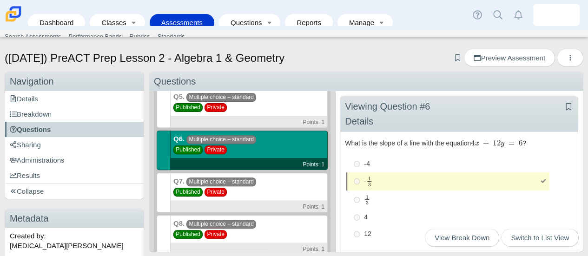 The image size is (588, 256). Describe the element at coordinates (25, 145) in the screenshot. I see `span: Sharing` at that location.